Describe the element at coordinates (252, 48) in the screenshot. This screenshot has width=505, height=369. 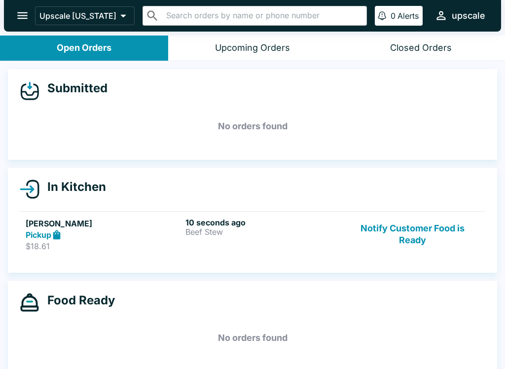
I see `div: Upcoming Orders` at that location.